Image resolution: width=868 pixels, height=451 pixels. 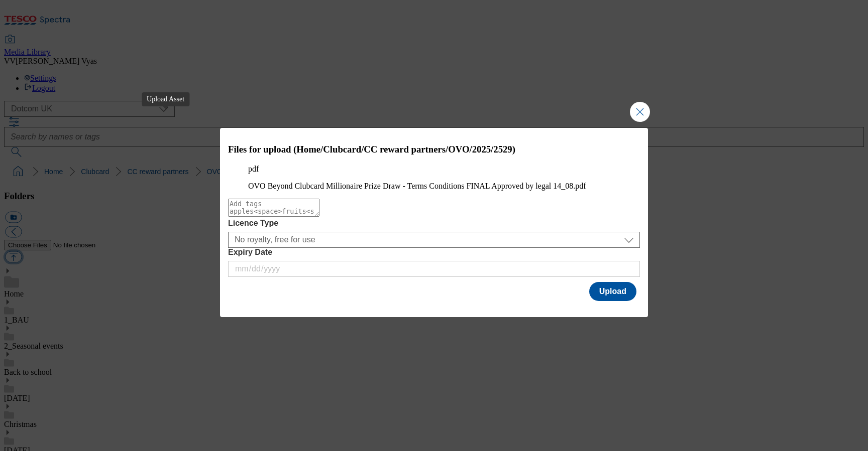 I want to click on div: Modal, so click(x=434, y=222).